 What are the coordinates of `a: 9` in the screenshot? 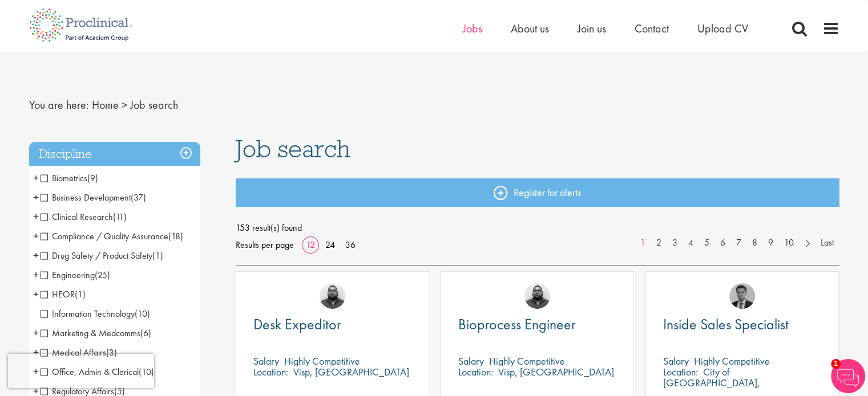 It's located at (771, 243).